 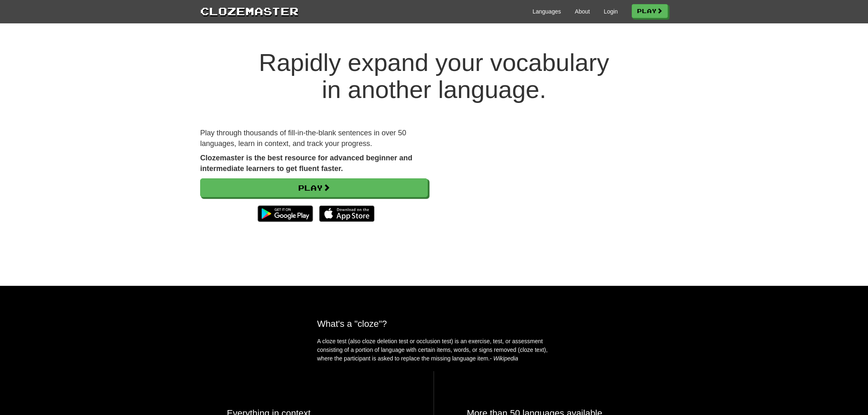 What do you see at coordinates (546, 11) in the screenshot?
I see `a: Languages` at bounding box center [546, 11].